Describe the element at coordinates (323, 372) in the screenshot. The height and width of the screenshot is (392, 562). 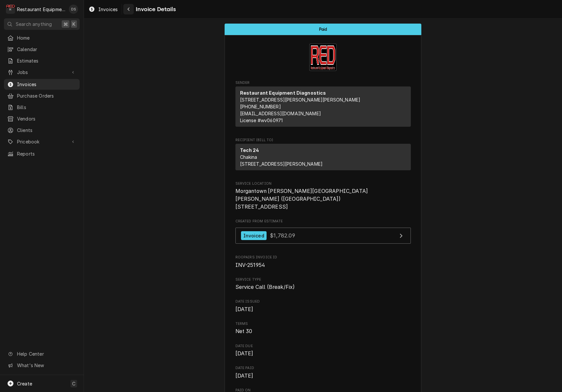
I see `div: Date Paid` at that location.